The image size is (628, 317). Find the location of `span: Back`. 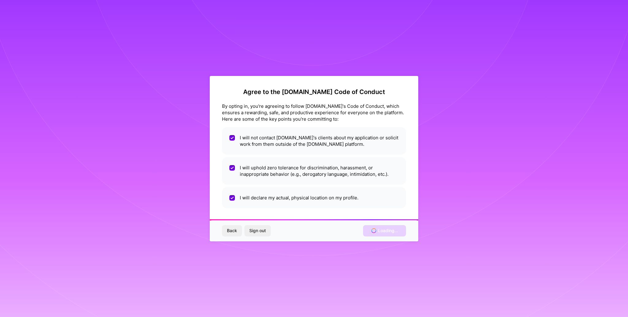

span: Back is located at coordinates (232, 231).